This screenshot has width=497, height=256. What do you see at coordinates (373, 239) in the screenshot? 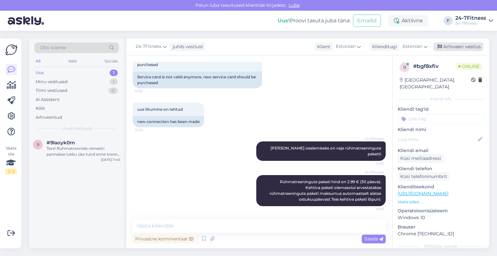
I see `span: Saada` at bounding box center [373, 239].